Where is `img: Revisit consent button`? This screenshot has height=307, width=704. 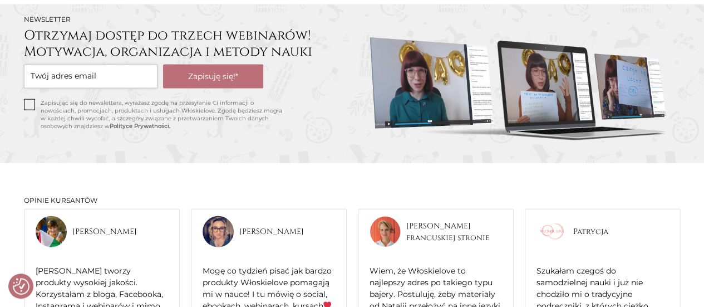 img: Revisit consent button is located at coordinates (21, 286).